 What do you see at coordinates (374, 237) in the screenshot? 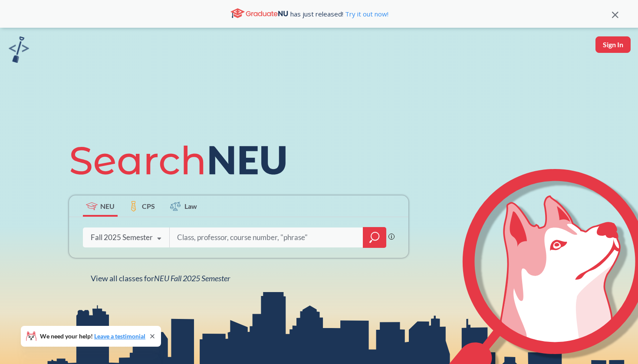
I see `div: magnifying glass` at bounding box center [374, 237].